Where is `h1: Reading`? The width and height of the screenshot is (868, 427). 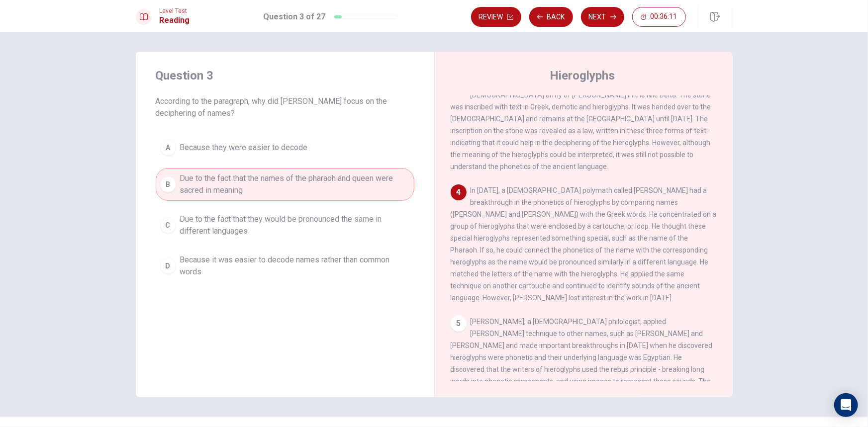 h1: Reading is located at coordinates (175, 21).